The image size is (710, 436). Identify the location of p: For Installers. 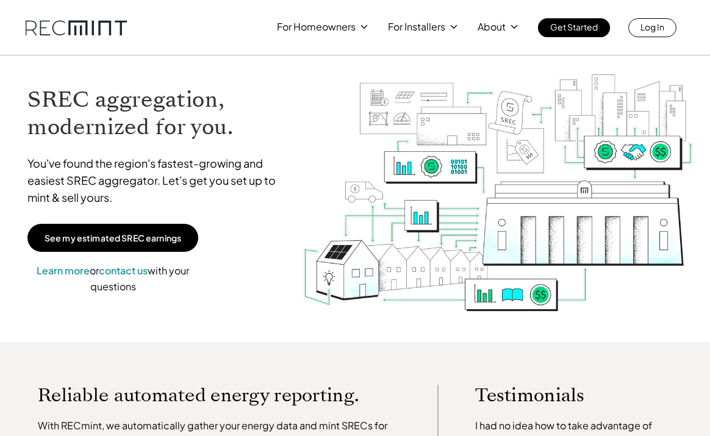
(416, 27).